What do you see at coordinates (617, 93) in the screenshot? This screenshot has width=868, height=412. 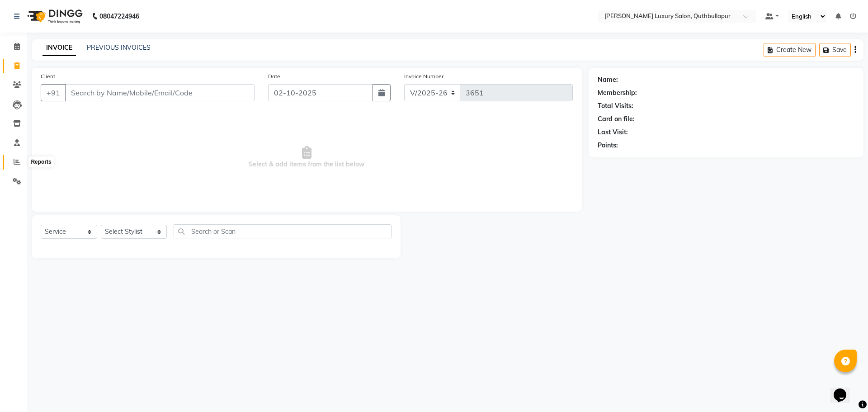 I see `div: Membership:` at bounding box center [617, 93].